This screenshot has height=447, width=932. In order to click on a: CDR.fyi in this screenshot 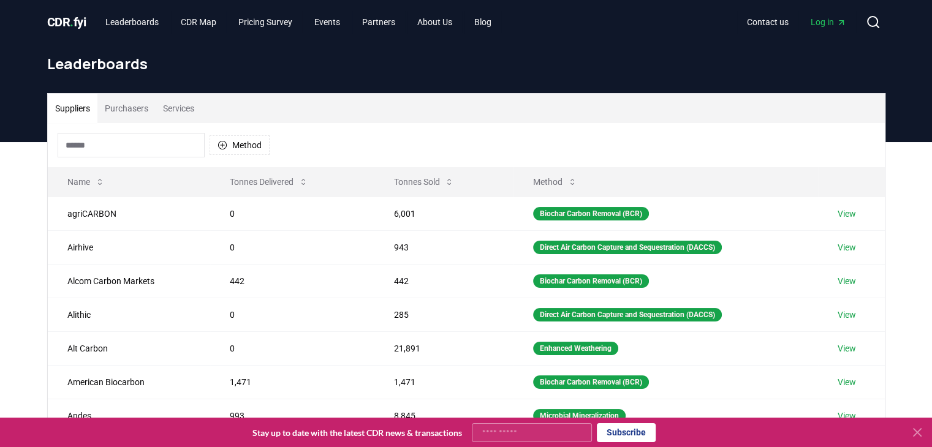, I will do `click(67, 22)`.